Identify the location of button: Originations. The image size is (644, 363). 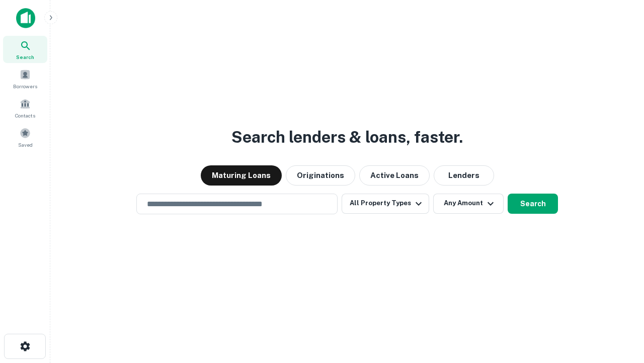
(320, 175).